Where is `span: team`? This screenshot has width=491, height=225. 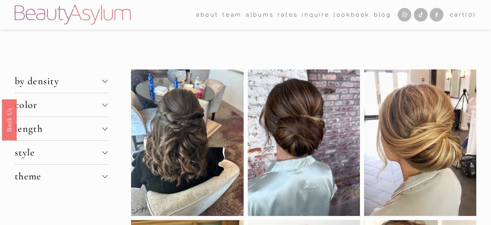 span: team is located at coordinates (232, 15).